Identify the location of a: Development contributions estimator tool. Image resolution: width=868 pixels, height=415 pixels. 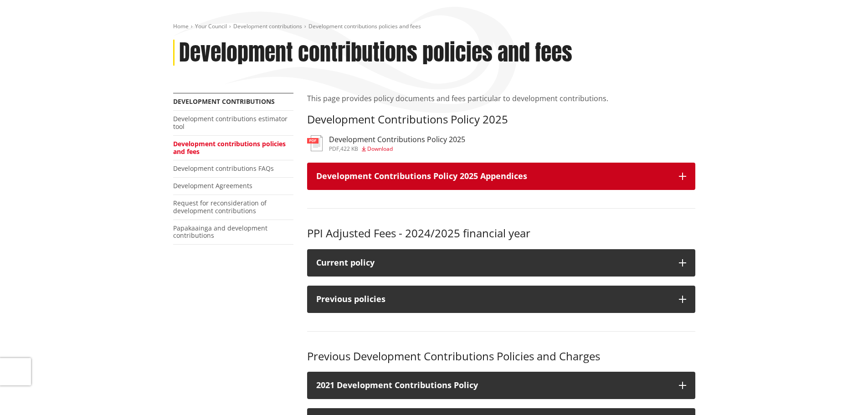
(230, 122).